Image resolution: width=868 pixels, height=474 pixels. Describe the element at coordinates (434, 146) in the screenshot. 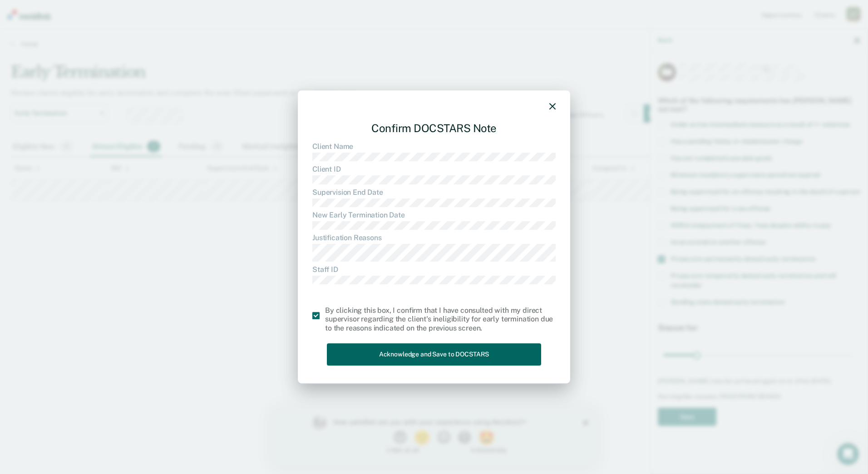

I see `dt: Client Name` at that location.